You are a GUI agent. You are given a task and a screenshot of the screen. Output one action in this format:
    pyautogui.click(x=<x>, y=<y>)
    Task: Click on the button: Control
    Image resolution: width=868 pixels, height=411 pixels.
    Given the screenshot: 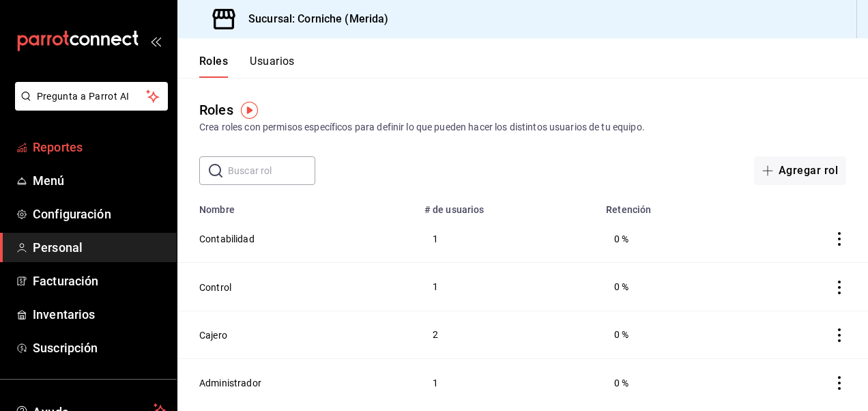 What is the action you would take?
    pyautogui.click(x=215, y=287)
    